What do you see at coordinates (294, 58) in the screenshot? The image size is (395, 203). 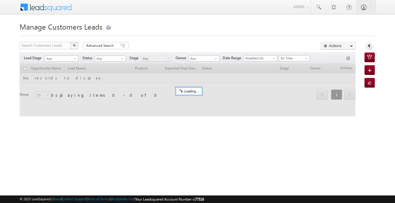 I see `span: All Time` at bounding box center [294, 58].